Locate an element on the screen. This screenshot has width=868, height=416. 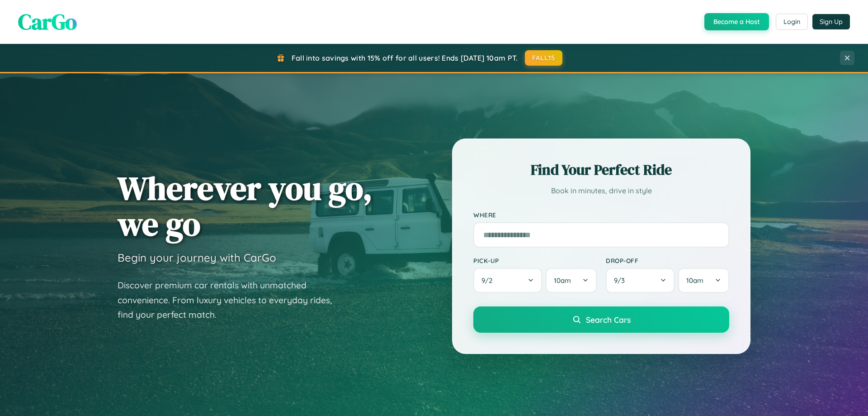
button: Search Cars is located at coordinates (601, 319).